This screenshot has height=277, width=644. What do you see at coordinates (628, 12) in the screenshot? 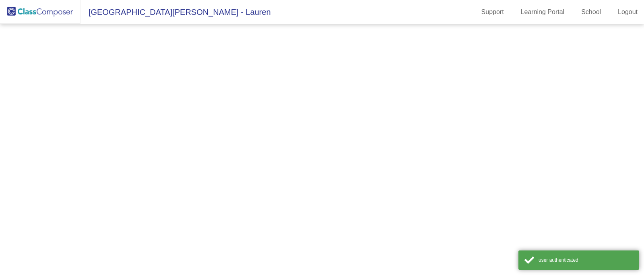
I see `a: Logout` at bounding box center [628, 12].